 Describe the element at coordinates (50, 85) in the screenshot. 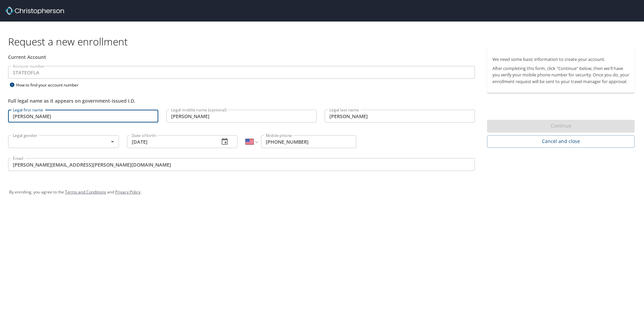

I see `div: How to find your account number` at that location.